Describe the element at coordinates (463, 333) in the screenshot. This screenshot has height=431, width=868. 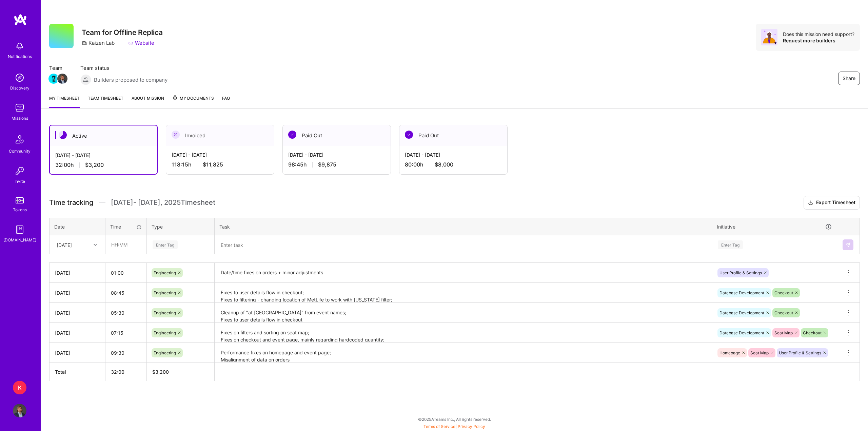
I see `textarea: Fixes on filters and sorting on seat map; Fixes on checkout and event page, mainly regarding hard...` at that location.